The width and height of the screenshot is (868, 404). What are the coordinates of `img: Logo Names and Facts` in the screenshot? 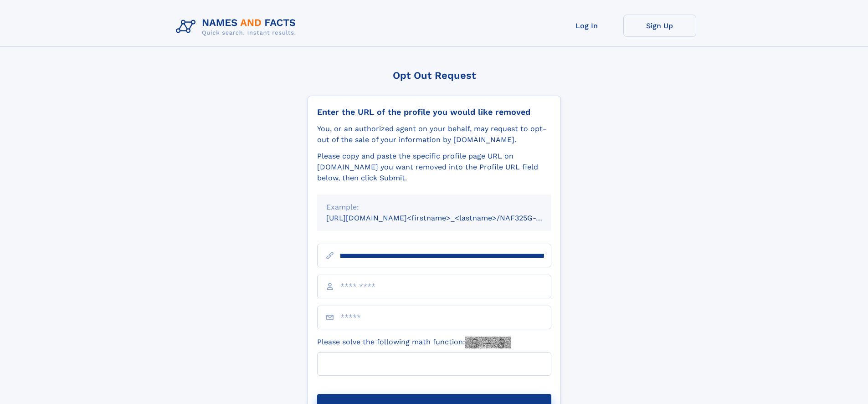 It's located at (238, 27).